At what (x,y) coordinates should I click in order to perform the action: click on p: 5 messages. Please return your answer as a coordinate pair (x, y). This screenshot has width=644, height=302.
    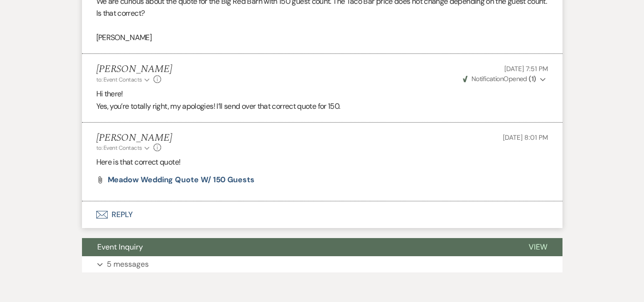
    Looking at the image, I should click on (128, 264).